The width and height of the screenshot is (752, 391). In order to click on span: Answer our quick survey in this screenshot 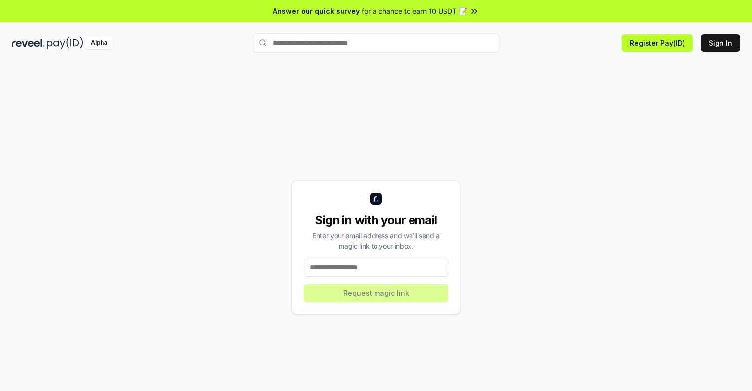, I will do `click(316, 11)`.